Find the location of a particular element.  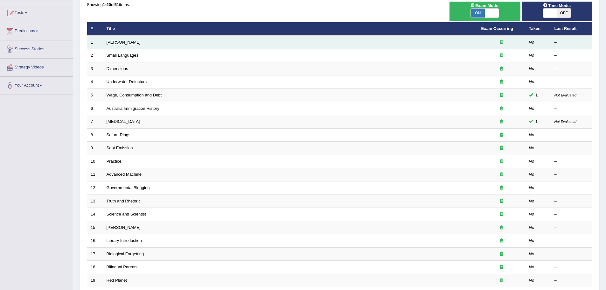

td: 13 is located at coordinates (95, 201).